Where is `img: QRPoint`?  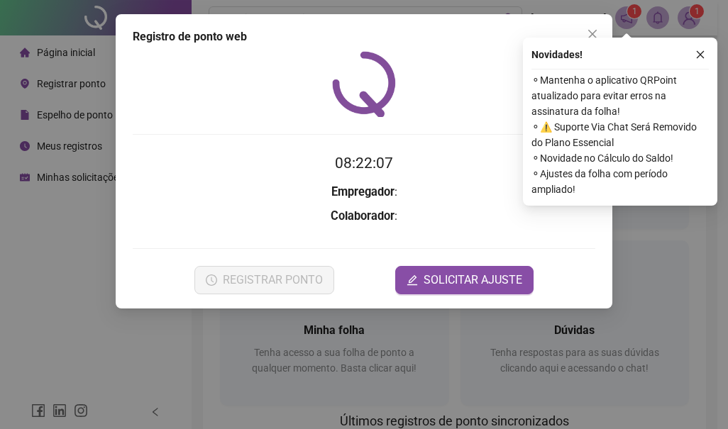 img: QRPoint is located at coordinates (364, 84).